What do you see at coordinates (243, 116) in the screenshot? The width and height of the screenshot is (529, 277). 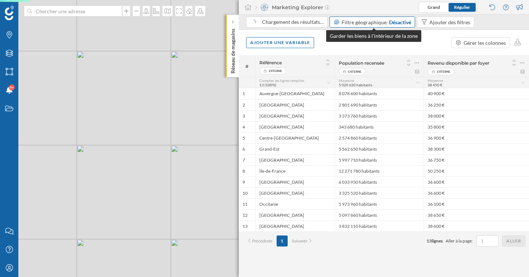 I see `span: 3` at bounding box center [243, 116].